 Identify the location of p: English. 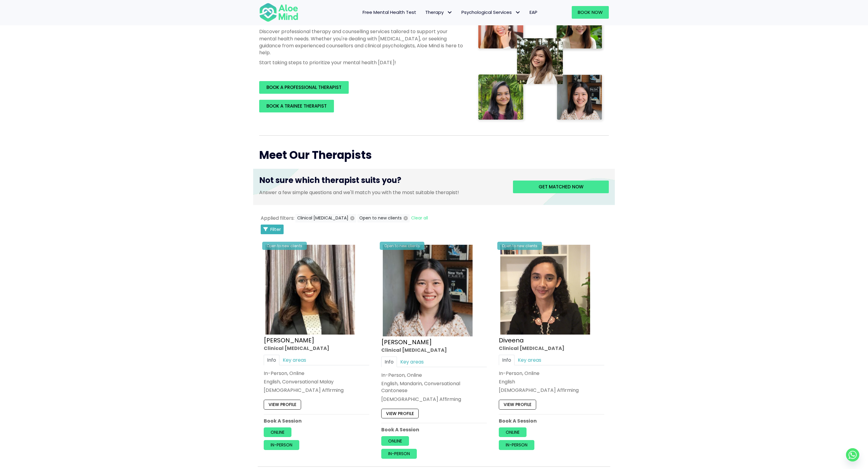
(551, 382).